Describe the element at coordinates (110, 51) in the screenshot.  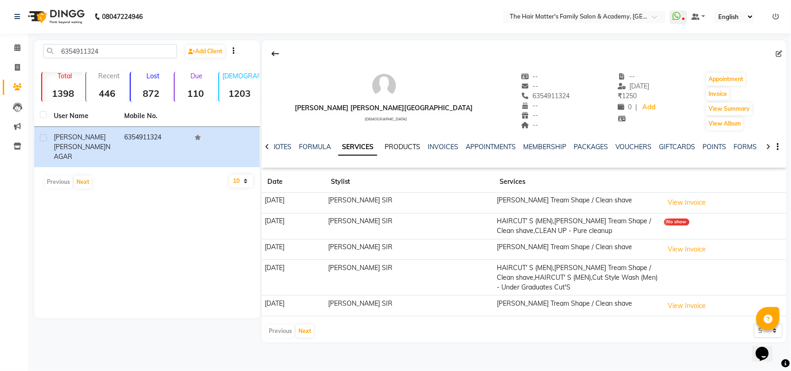
I see `input: Search by Name/Mobile/Email/Code` at that location.